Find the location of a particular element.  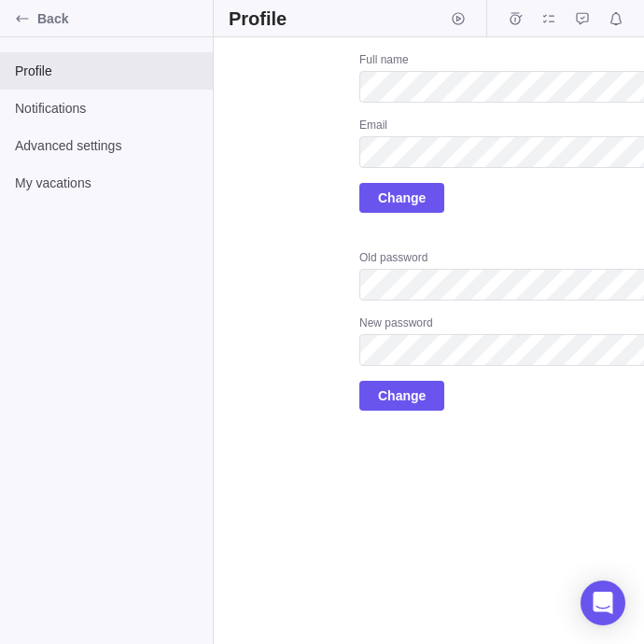

div: Open Intercom Messenger is located at coordinates (603, 603).